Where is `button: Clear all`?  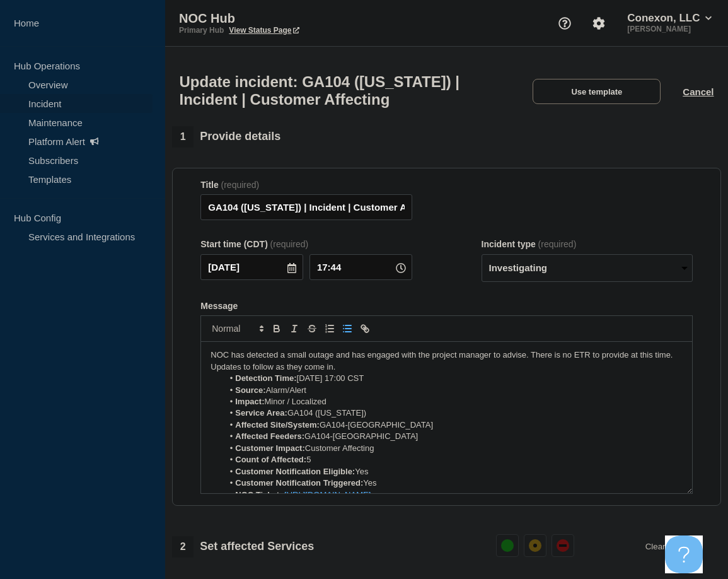
button: Clear all is located at coordinates (665, 546).